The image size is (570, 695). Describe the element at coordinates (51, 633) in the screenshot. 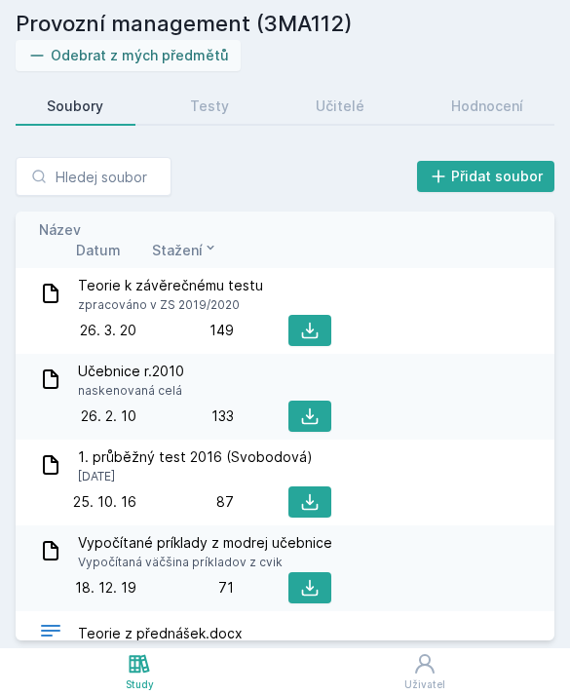

I see `div: DOCX` at that location.